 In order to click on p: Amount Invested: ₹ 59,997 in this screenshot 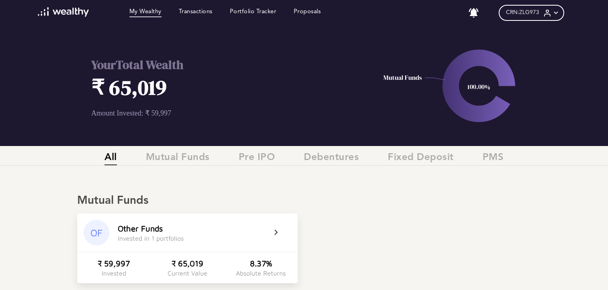, I will do `click(220, 113)`.